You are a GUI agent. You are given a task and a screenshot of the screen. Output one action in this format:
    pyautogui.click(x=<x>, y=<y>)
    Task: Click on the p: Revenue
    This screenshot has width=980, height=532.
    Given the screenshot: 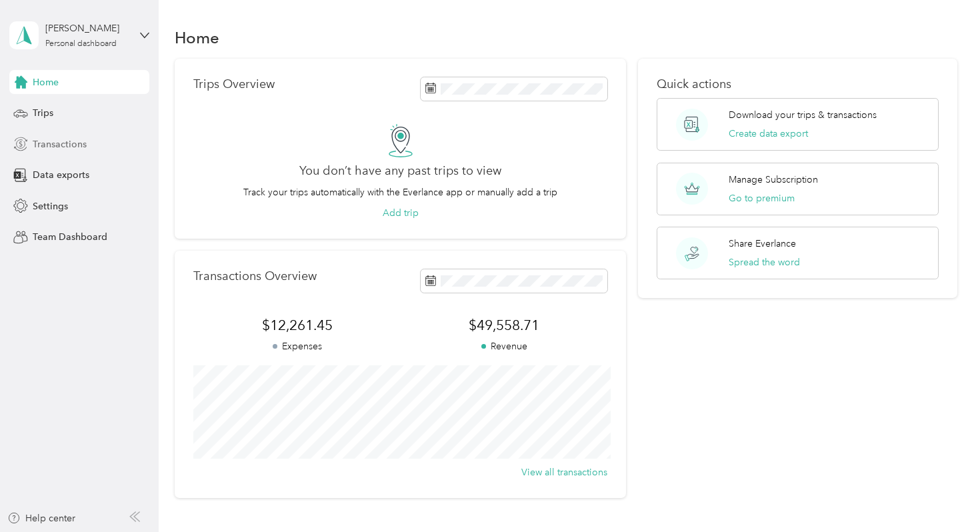 What is the action you would take?
    pyautogui.click(x=504, y=346)
    